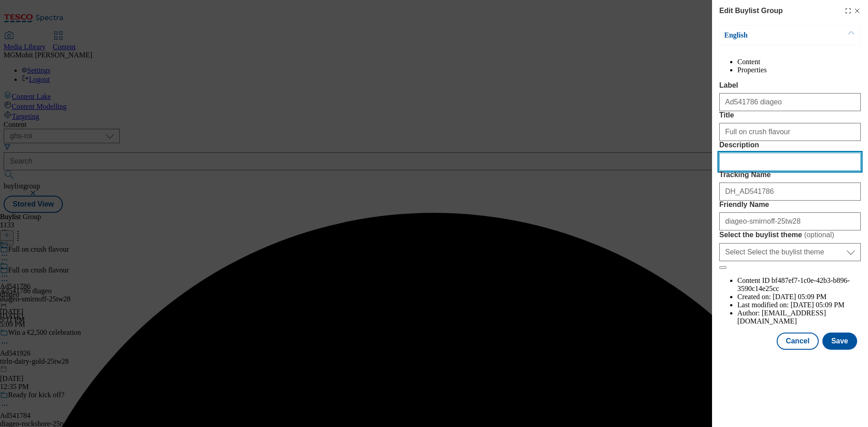  I want to click on label: Select the buylist theme, so click(789, 235).